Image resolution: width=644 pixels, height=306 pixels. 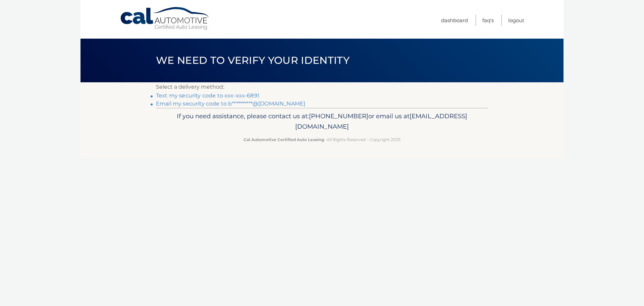 What do you see at coordinates (165, 18) in the screenshot?
I see `a: Cal Automotive` at bounding box center [165, 18].